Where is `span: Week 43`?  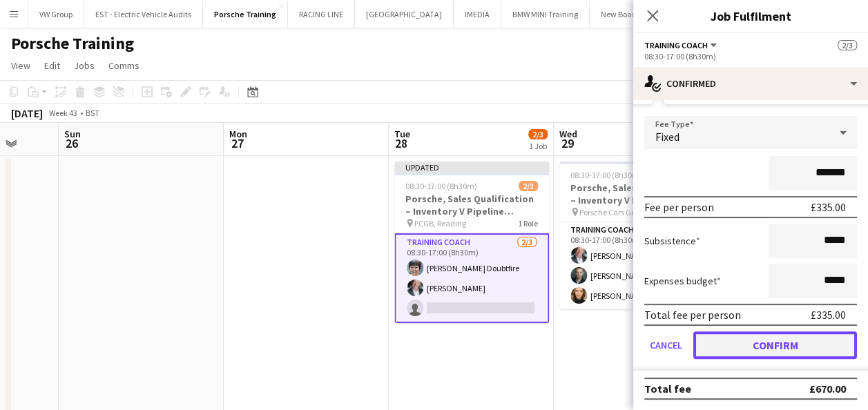
span: Week 43 is located at coordinates (63, 113).